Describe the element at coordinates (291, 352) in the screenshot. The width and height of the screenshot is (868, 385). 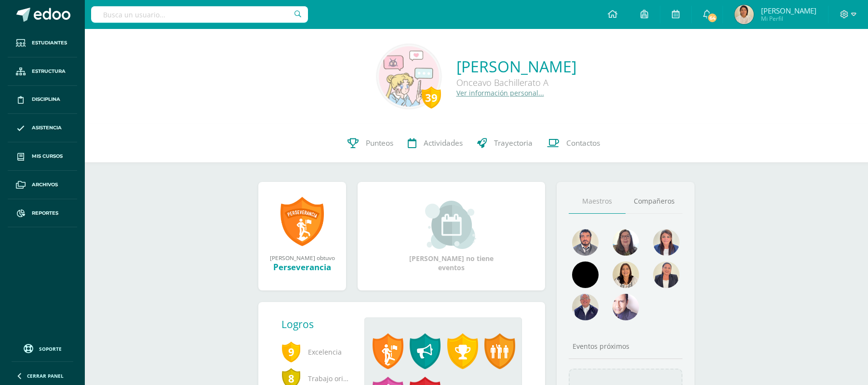
I see `span: 9` at that location.